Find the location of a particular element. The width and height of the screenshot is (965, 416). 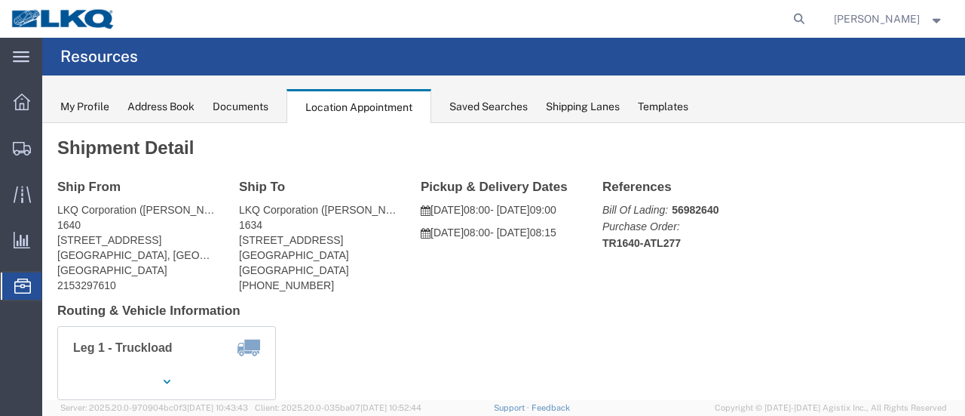

div: Address Book is located at coordinates (161, 106).